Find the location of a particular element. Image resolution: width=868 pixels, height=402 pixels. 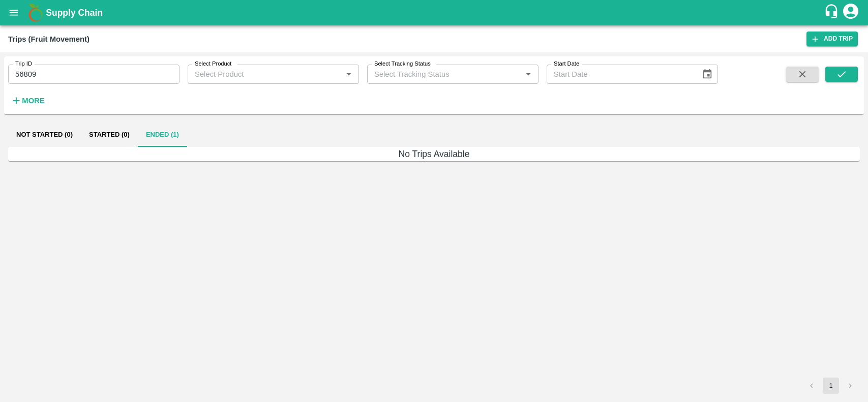

input: Start Date is located at coordinates (620, 74).